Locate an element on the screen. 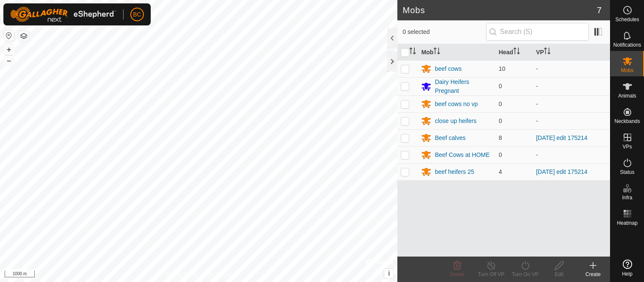  span: Mobs is located at coordinates (627, 70).